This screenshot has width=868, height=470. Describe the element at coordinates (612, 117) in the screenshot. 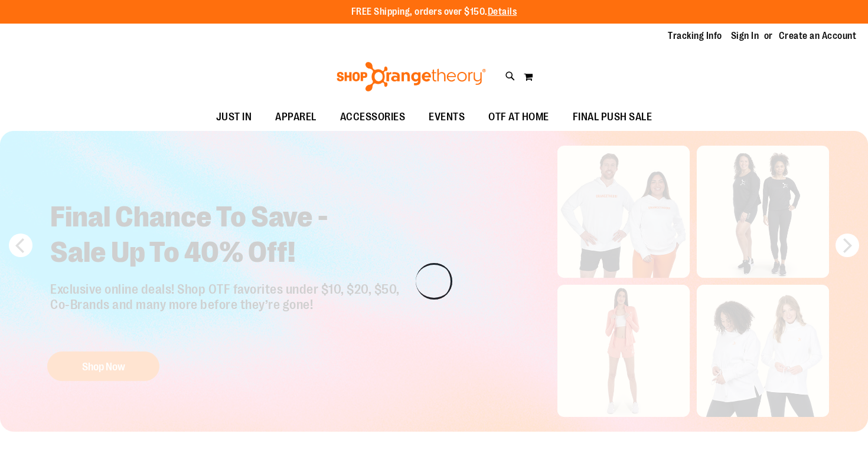

I see `a: FINAL PUSH SALE` at that location.